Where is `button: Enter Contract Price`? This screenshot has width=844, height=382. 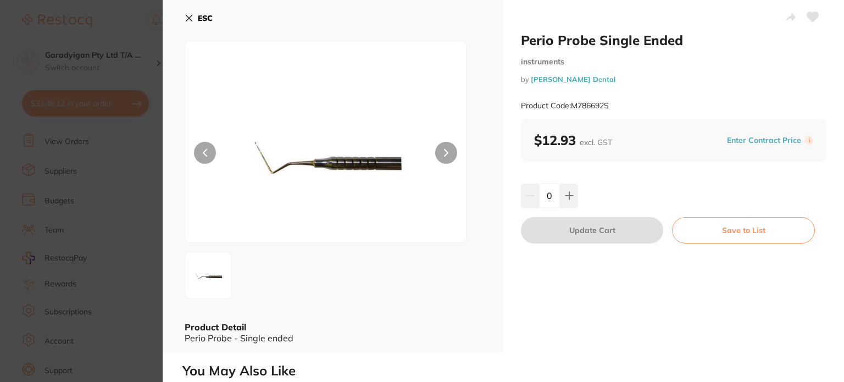 button: Enter Contract Price is located at coordinates (764, 140).